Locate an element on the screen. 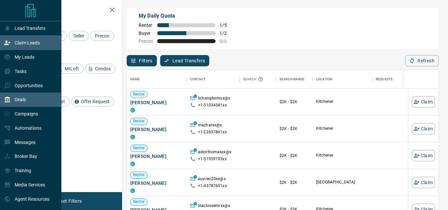  p: blackrosehirxx@x is located at coordinates (214, 206).